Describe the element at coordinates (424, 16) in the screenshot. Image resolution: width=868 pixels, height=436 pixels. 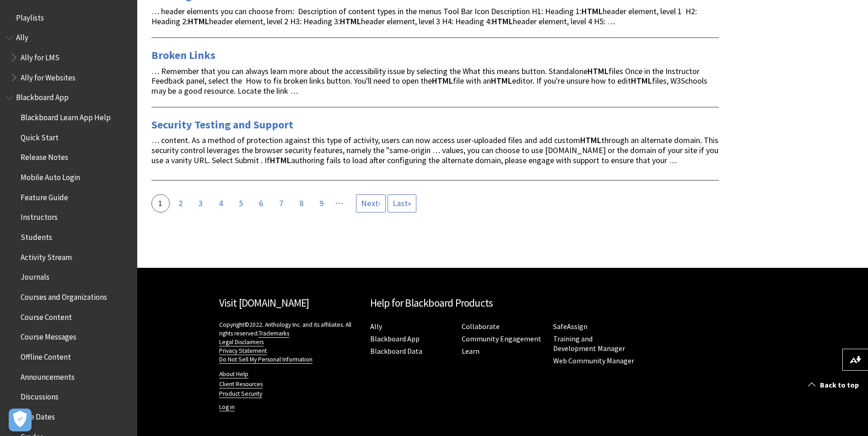
I see `span: … header elements you can choose from: Description of content types in the menus Tool Bar Icon De...` at that location.